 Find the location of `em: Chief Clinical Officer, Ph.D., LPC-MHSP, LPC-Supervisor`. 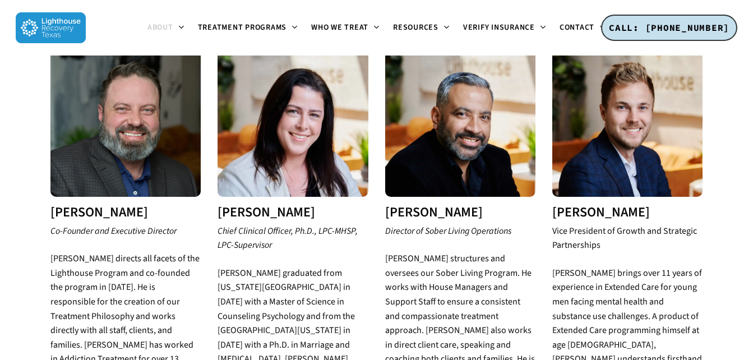

em: Chief Clinical Officer, Ph.D., LPC-MHSP, LPC-Supervisor is located at coordinates (288, 238).